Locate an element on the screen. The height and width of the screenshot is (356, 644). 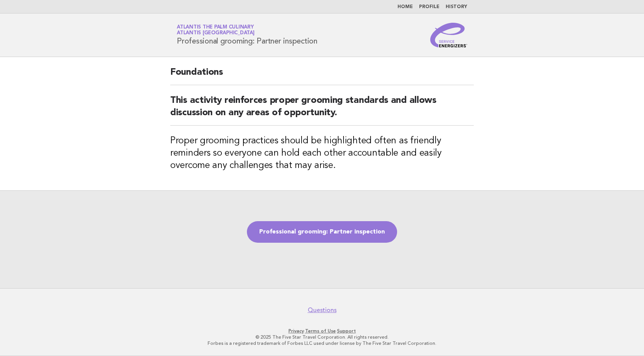
a: Privacy is located at coordinates (296, 331).